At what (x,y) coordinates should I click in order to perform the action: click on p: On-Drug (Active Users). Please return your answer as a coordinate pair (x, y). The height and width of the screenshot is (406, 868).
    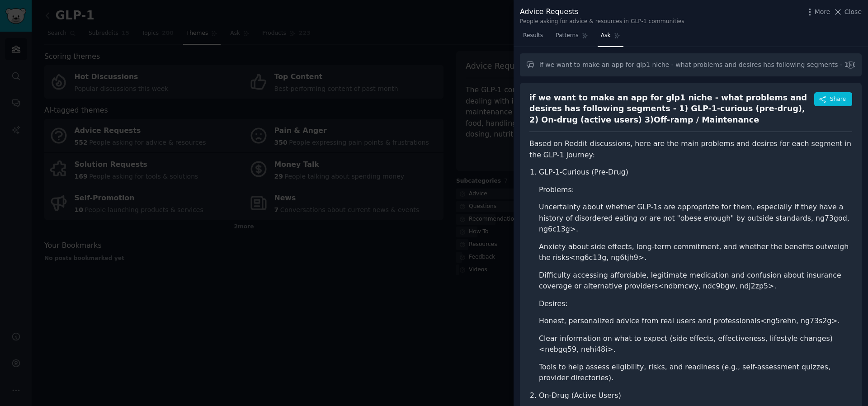
    Looking at the image, I should click on (695, 396).